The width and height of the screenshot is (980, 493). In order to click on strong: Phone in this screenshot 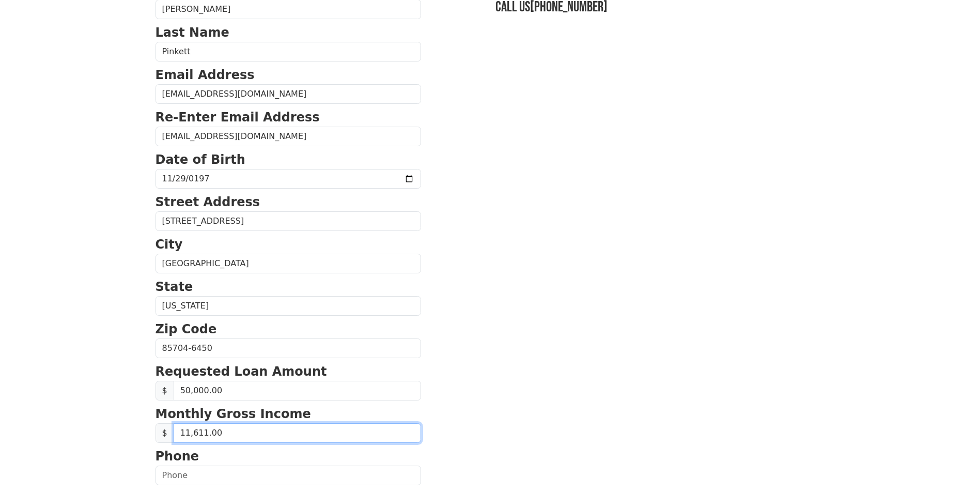, I will do `click(177, 456)`.